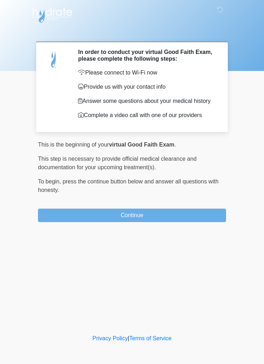 Image resolution: width=264 pixels, height=364 pixels. Describe the element at coordinates (142, 144) in the screenshot. I see `strong: virtual Good Faith Exam` at that location.